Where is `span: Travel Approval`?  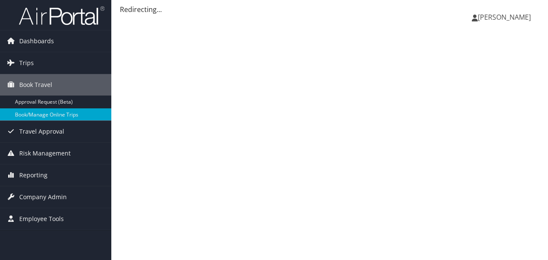 span: Travel Approval is located at coordinates (42, 131).